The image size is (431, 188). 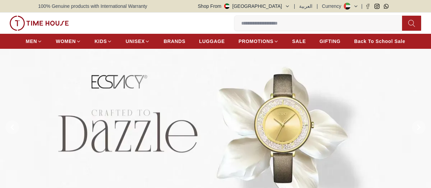 I want to click on a: MEN, so click(x=34, y=41).